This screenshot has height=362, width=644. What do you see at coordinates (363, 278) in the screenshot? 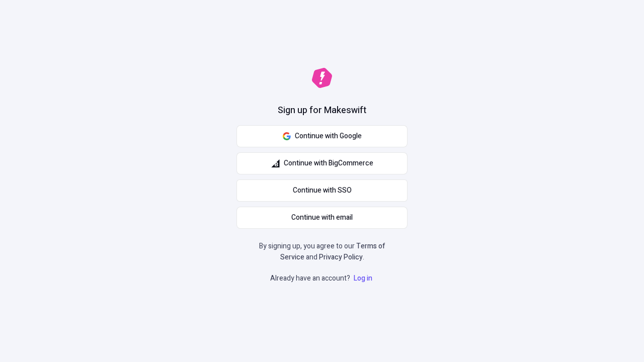
I see `a: Log in` at bounding box center [363, 278].